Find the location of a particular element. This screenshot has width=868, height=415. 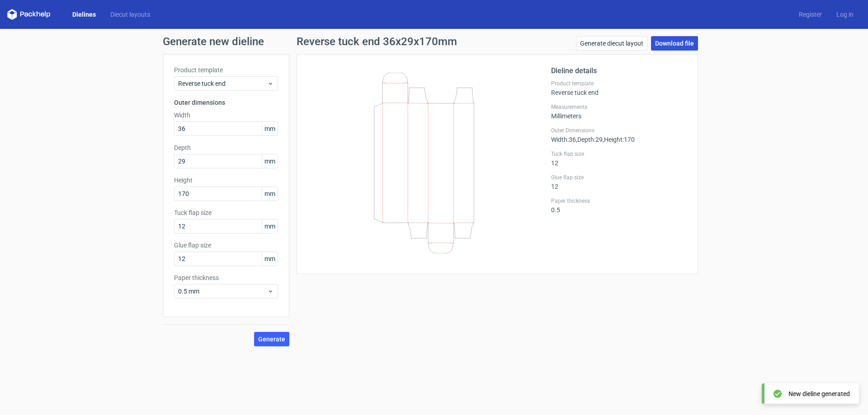

span: Generate is located at coordinates (272, 339).